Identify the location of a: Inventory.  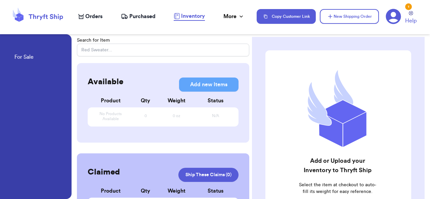
(189, 16).